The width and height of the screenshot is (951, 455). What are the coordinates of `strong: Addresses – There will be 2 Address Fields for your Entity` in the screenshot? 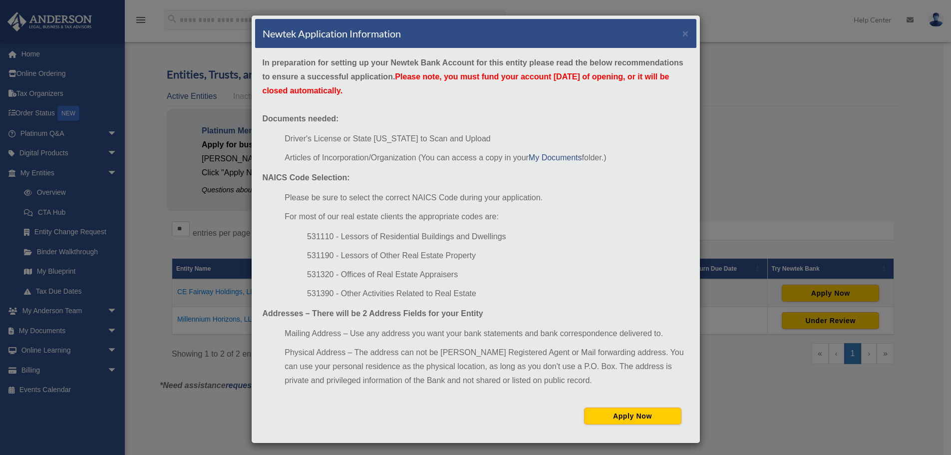 It's located at (373, 313).